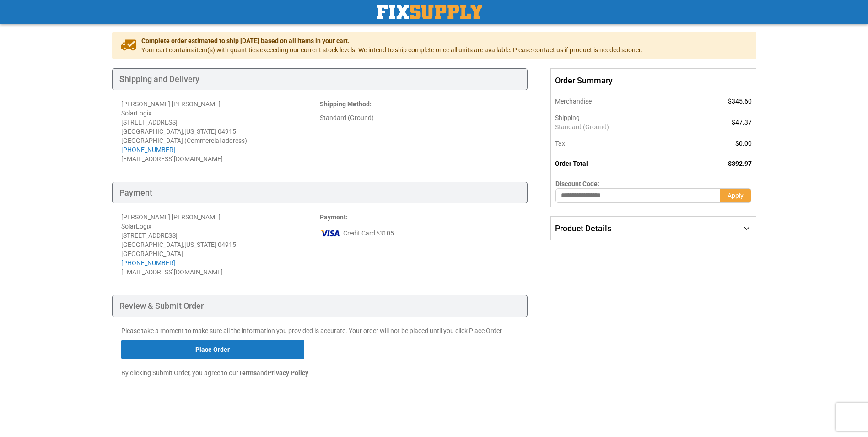  What do you see at coordinates (583, 228) in the screenshot?
I see `span: Product Details` at bounding box center [583, 228].